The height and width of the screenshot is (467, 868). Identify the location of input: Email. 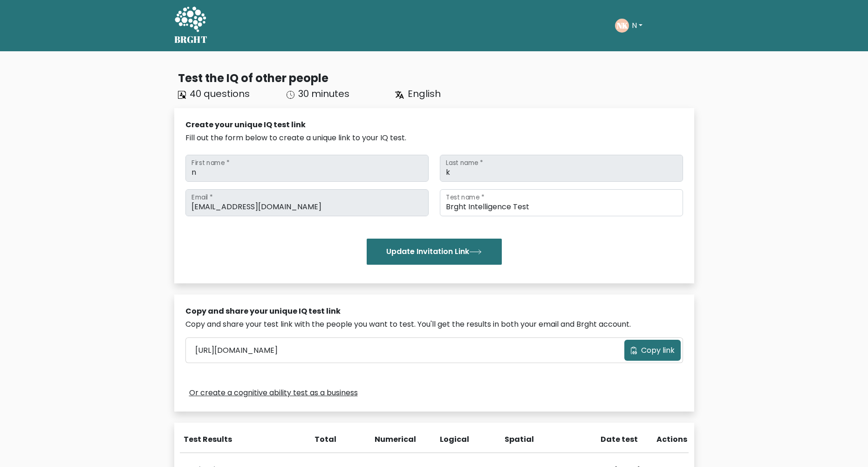
(307, 203).